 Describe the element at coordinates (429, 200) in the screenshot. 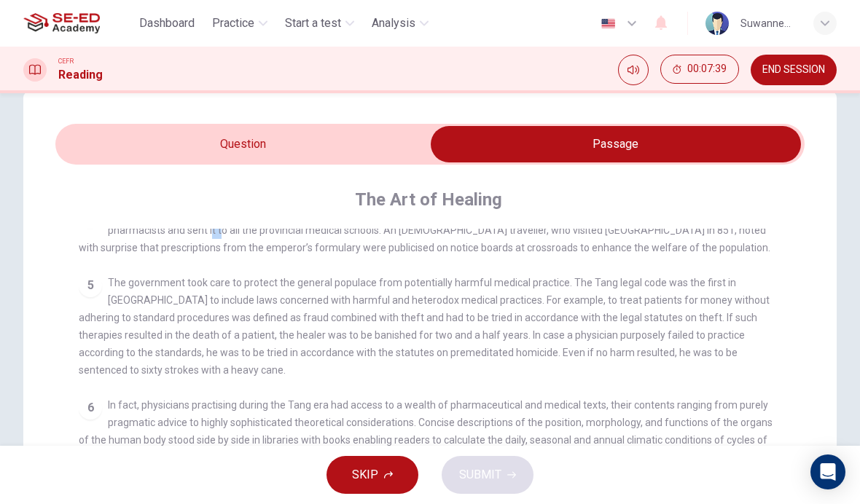

I see `h4: The Art of Healing` at that location.